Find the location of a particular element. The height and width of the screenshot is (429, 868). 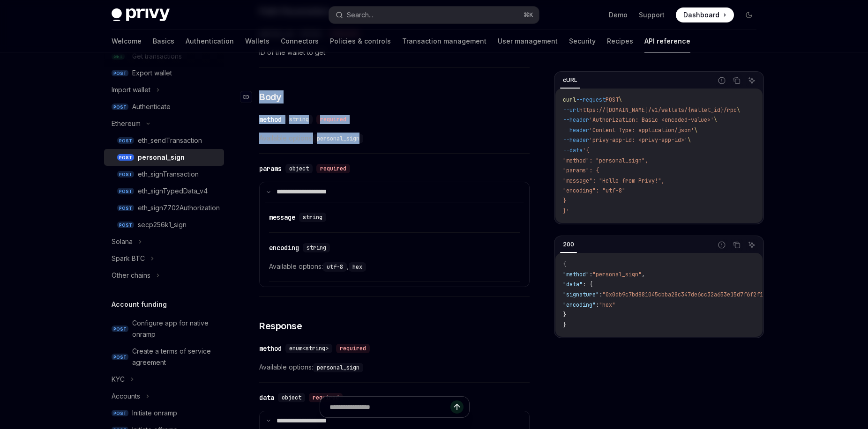

a: Recipes is located at coordinates (620, 41).